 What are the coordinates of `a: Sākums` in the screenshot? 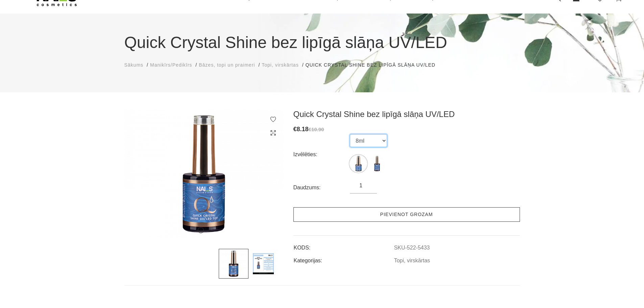 It's located at (134, 65).